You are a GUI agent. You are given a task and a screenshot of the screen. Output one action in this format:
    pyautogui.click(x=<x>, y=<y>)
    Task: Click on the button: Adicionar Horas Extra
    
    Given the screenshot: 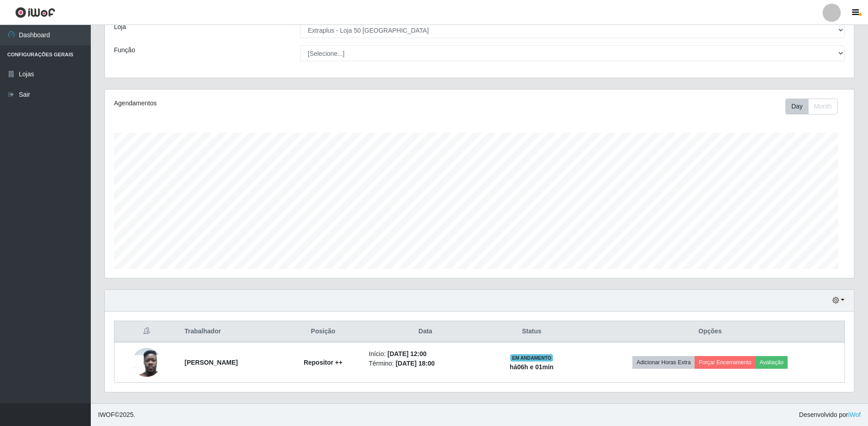 What is the action you would take?
    pyautogui.click(x=663, y=362)
    